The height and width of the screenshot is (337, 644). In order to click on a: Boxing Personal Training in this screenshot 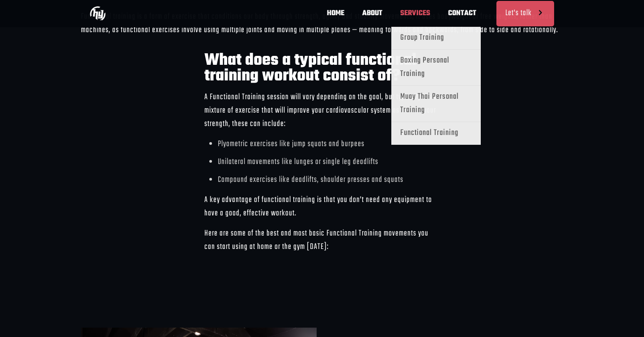, I will do `click(436, 68)`.